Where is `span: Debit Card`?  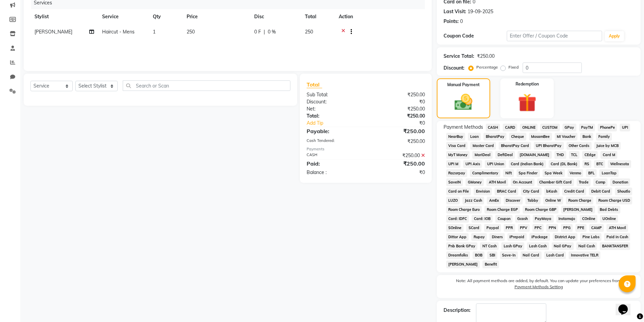 span: Debit Card is located at coordinates (601, 191).